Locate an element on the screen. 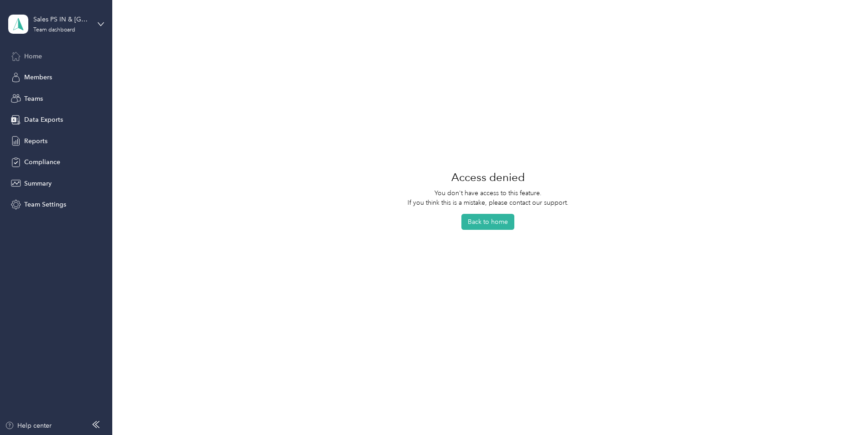 The height and width of the screenshot is (435, 868). span: Members is located at coordinates (38, 77).